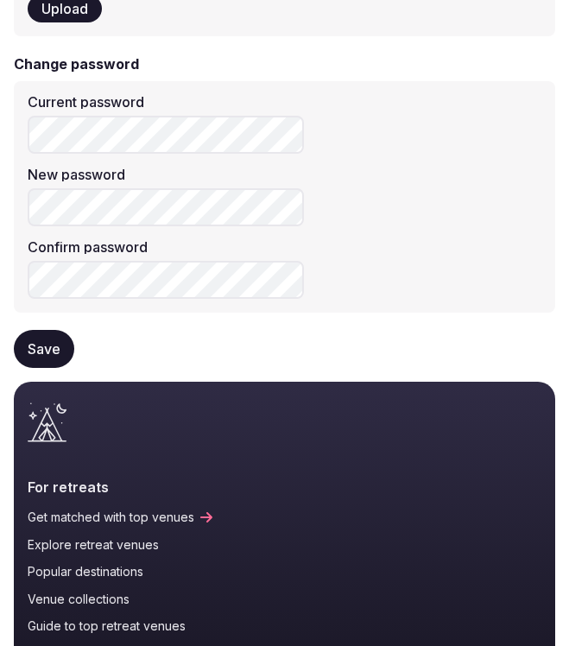 The width and height of the screenshot is (569, 646). I want to click on a: Venue collections, so click(284, 600).